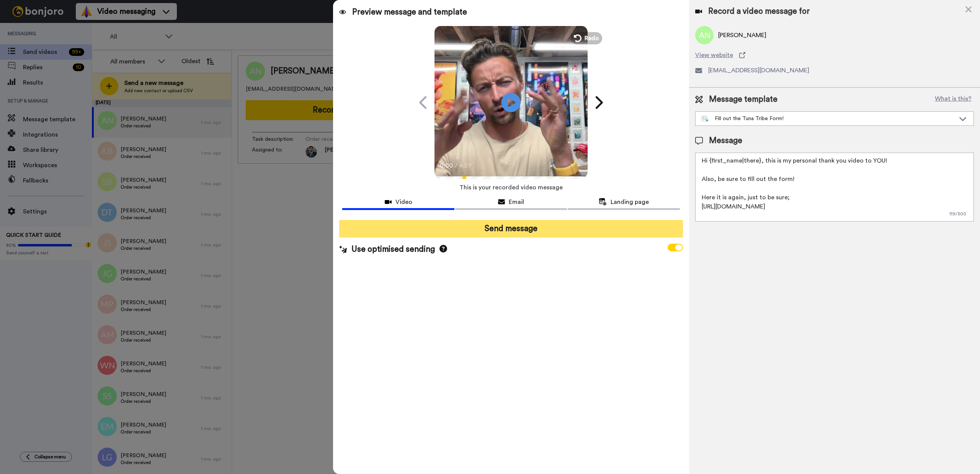 The image size is (980, 474). Describe the element at coordinates (828, 119) in the screenshot. I see `div: Fill out the Tuna Tribe Form!` at that location.